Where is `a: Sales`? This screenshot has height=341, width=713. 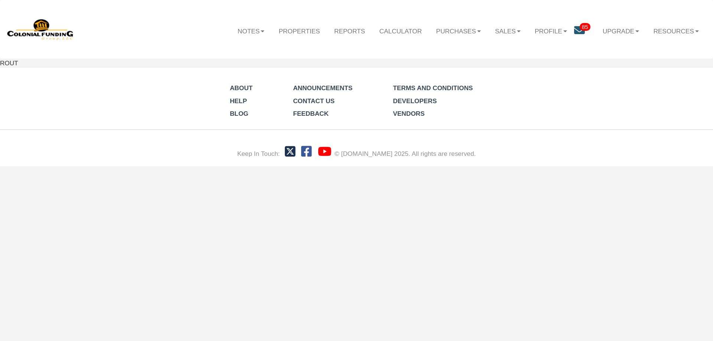
a: Sales is located at coordinates (508, 31).